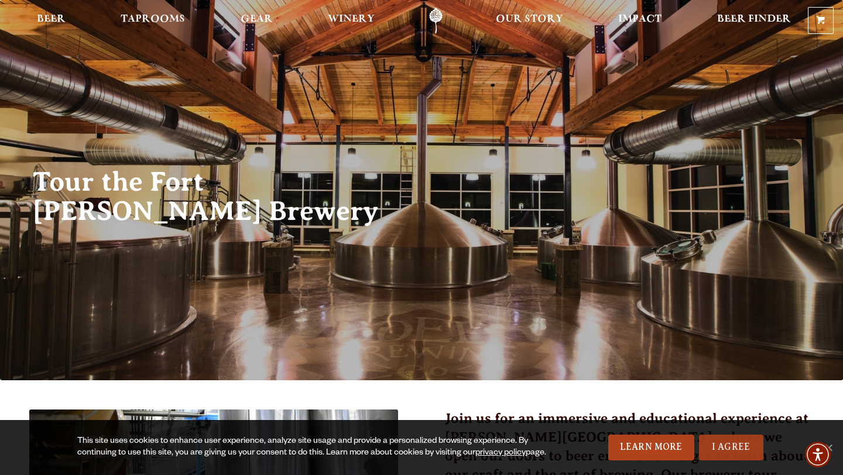 The height and width of the screenshot is (475, 843). I want to click on span: Taprooms, so click(153, 19).